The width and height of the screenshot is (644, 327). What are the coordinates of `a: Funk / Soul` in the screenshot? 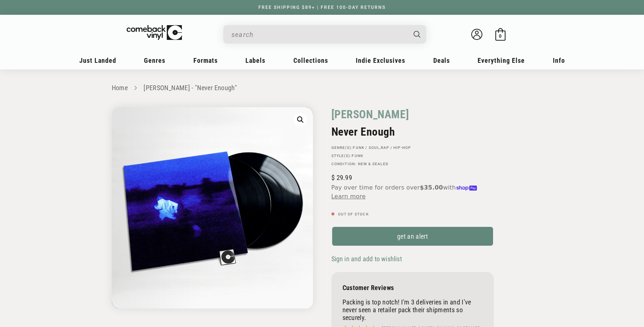 It's located at (366, 148).